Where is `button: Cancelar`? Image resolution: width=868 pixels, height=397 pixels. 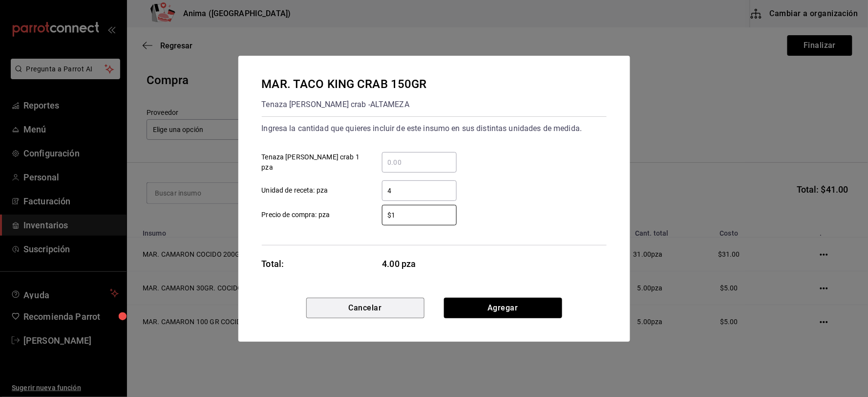 button: Cancelar is located at coordinates (365, 308).